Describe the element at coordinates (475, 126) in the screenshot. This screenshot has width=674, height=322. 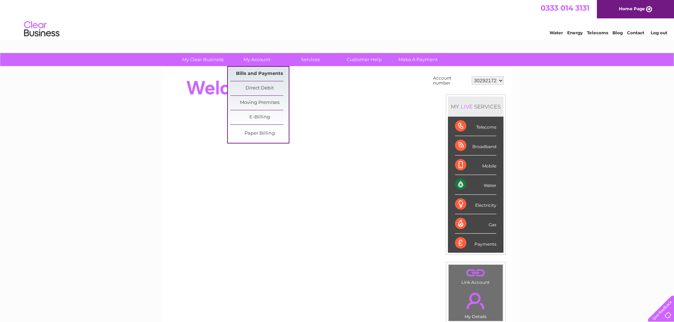
I see `div: Telecoms` at that location.